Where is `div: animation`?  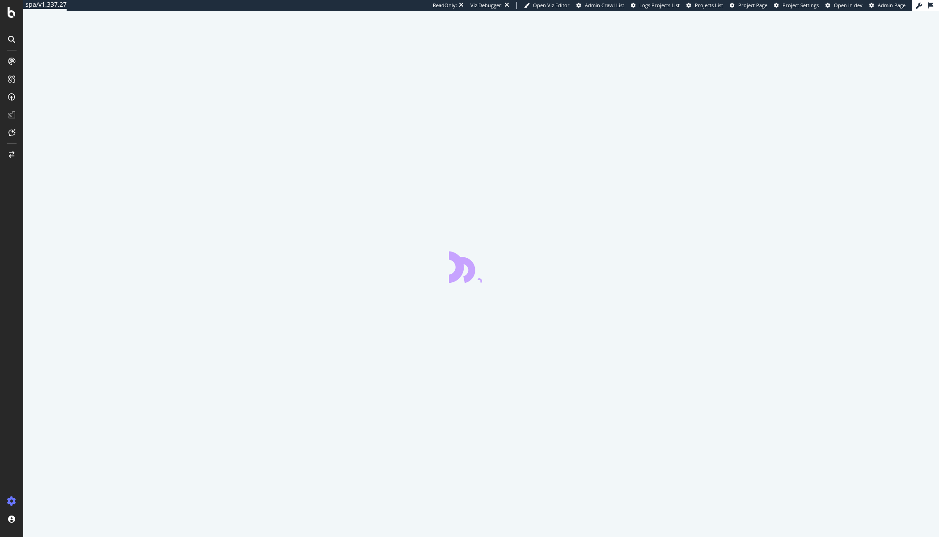
div: animation is located at coordinates (481, 267).